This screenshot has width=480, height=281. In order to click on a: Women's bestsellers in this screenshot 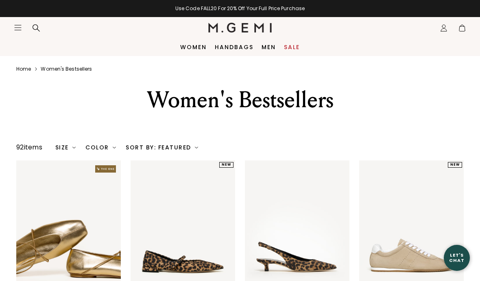, I will do `click(66, 69)`.